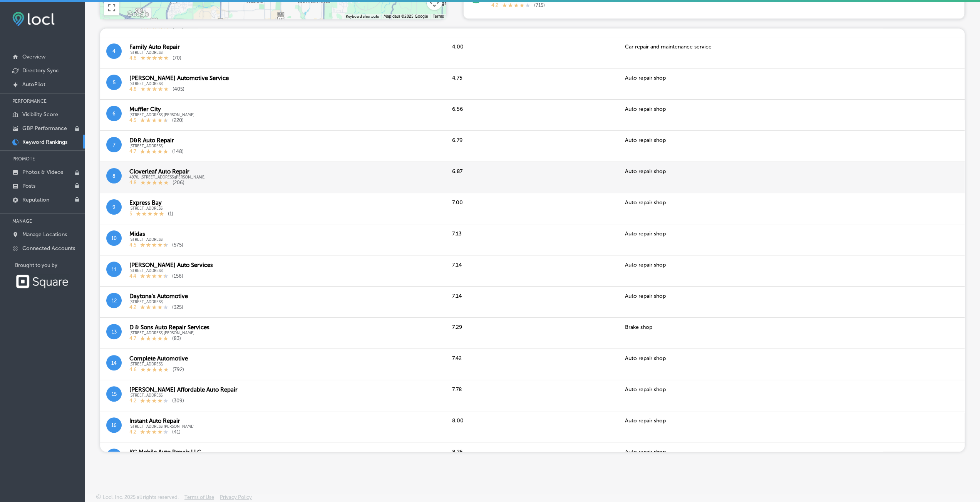 Image resolution: width=980 pixels, height=502 pixels. I want to click on p: Keyword Rankings, so click(45, 142).